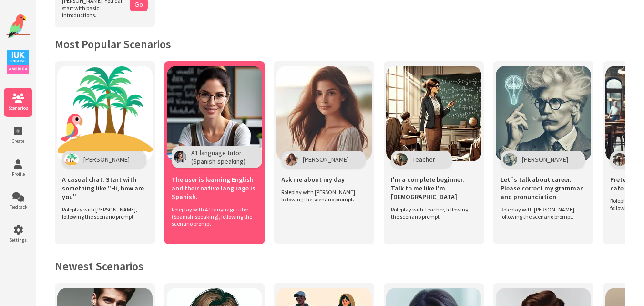 This screenshot has height=306, width=644. Describe the element at coordinates (212, 216) in the screenshot. I see `span: Roleplay with A1 language tutor (Spanish-speaking), following the scenario prompt.` at that location.